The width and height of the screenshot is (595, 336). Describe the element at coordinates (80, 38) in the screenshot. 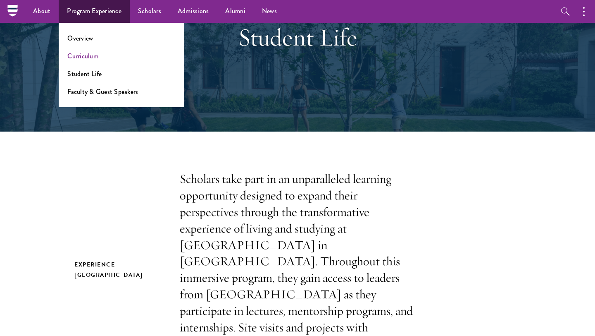

I see `a: Overview` at that location.